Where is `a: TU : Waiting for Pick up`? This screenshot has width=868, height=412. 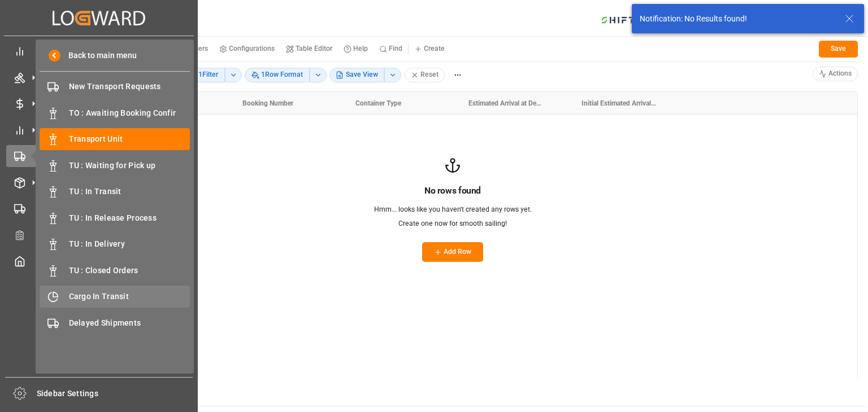 a: TU : Waiting for Pick up is located at coordinates (114, 165).